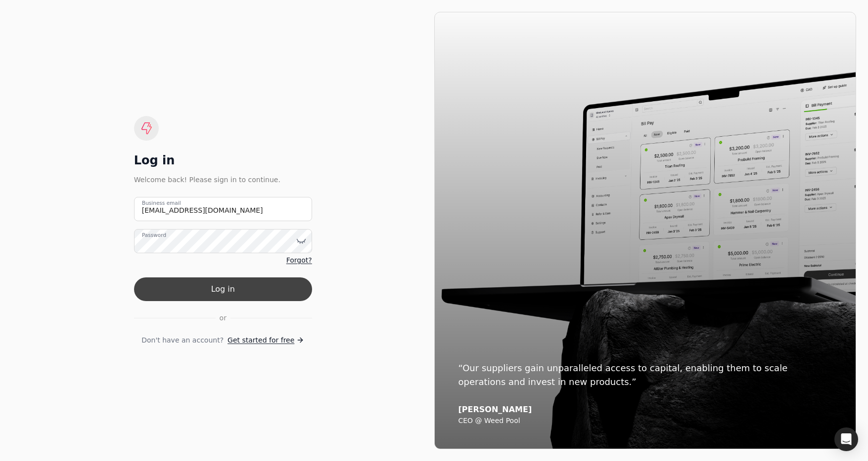 This screenshot has width=868, height=461. What do you see at coordinates (299, 260) in the screenshot?
I see `span: Forgot?` at bounding box center [299, 260].